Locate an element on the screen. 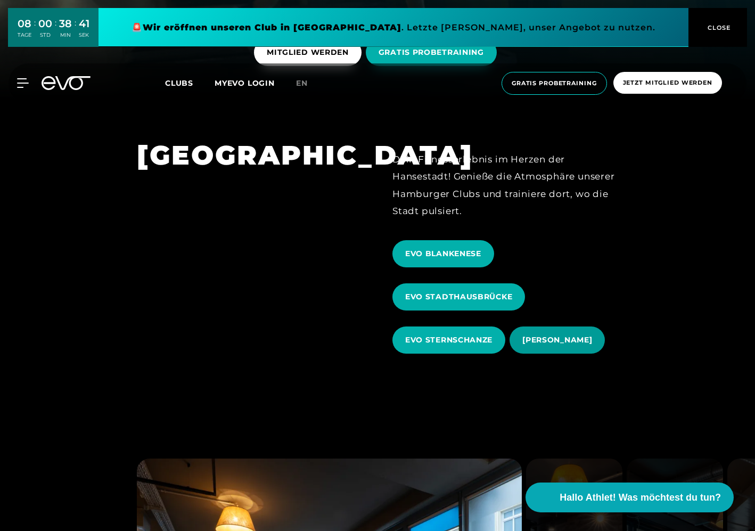  a: EVO BLANKENESE is located at coordinates (445, 253).